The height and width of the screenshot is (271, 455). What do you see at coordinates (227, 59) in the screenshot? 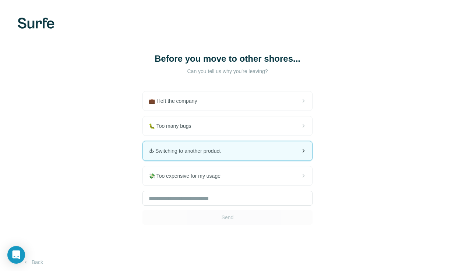
I see `h1: Before you move to other shores...` at bounding box center [227, 59].